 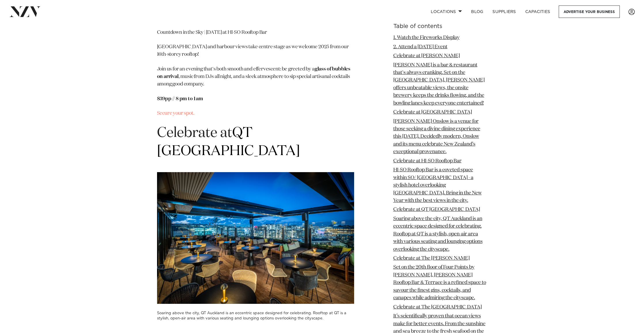 What do you see at coordinates (440, 27) in the screenshot?
I see `h6: Table of contents` at bounding box center [440, 27].